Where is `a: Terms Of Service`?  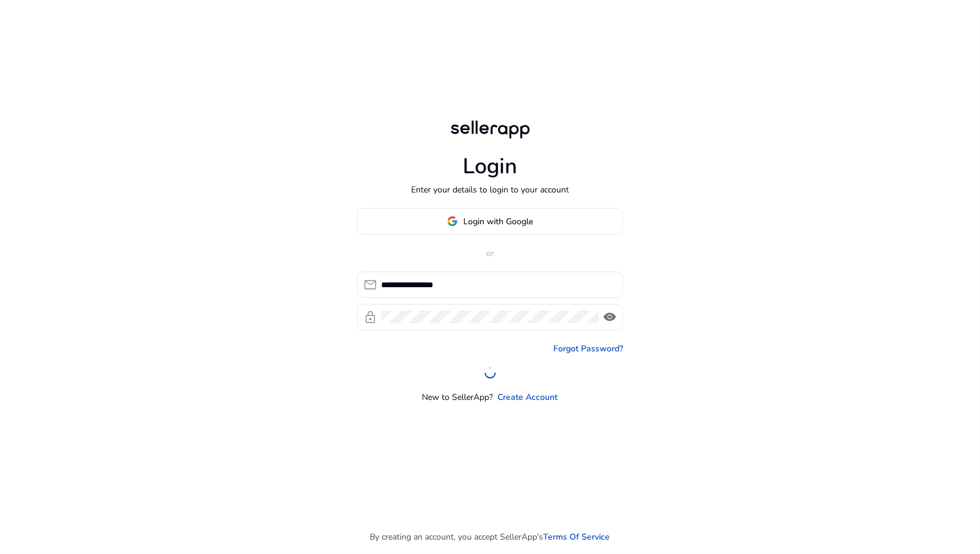 a: Terms Of Service is located at coordinates (577, 536).